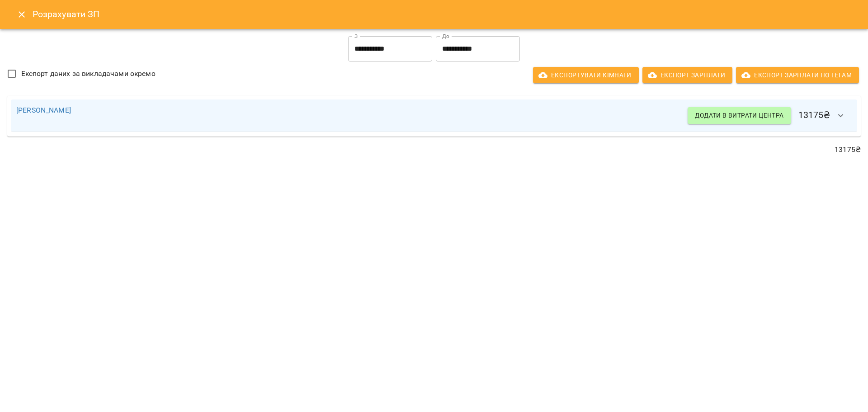 The width and height of the screenshot is (868, 412). I want to click on button: Експортувати кімнати, so click(585, 75).